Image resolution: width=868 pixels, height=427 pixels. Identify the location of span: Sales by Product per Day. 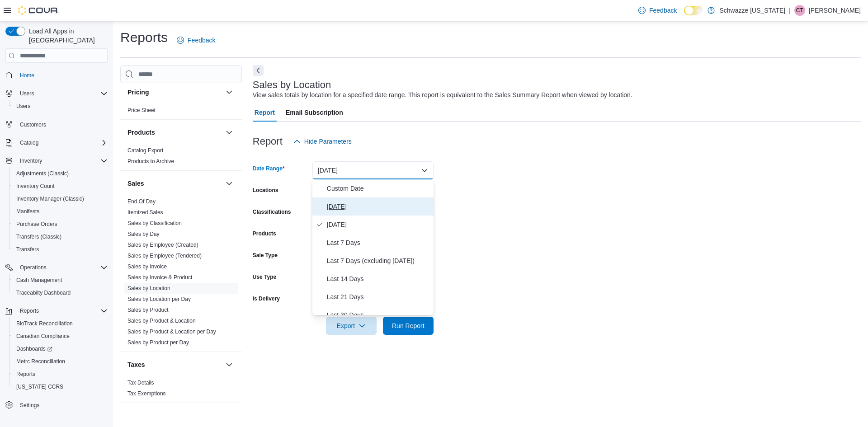
(158, 343).